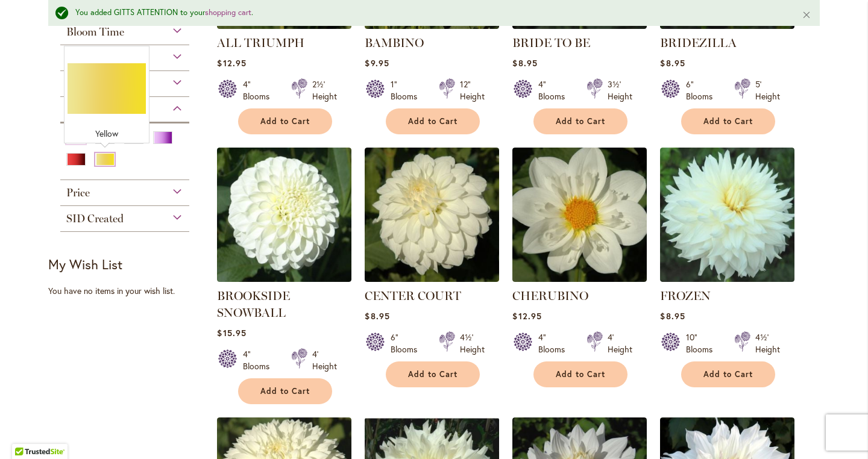  Describe the element at coordinates (579, 214) in the screenshot. I see `img: CHERUBINO` at that location.